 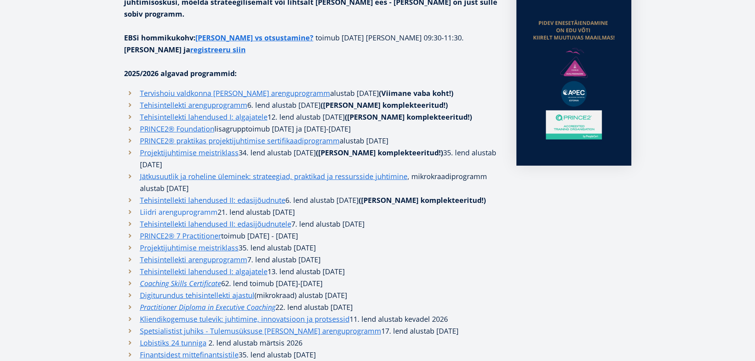 What do you see at coordinates (279, 307) in the screenshot?
I see `i: 22` at bounding box center [279, 307].